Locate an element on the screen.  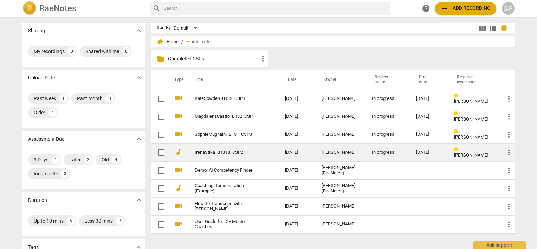
div: 0 is located at coordinates (72, 51).